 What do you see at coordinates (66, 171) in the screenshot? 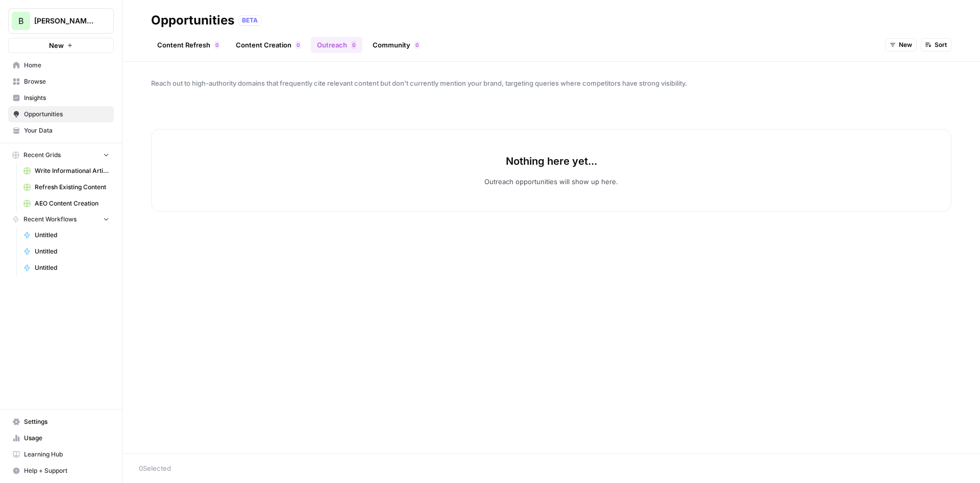
I see `a: Write Informational Article (1)` at bounding box center [66, 171].